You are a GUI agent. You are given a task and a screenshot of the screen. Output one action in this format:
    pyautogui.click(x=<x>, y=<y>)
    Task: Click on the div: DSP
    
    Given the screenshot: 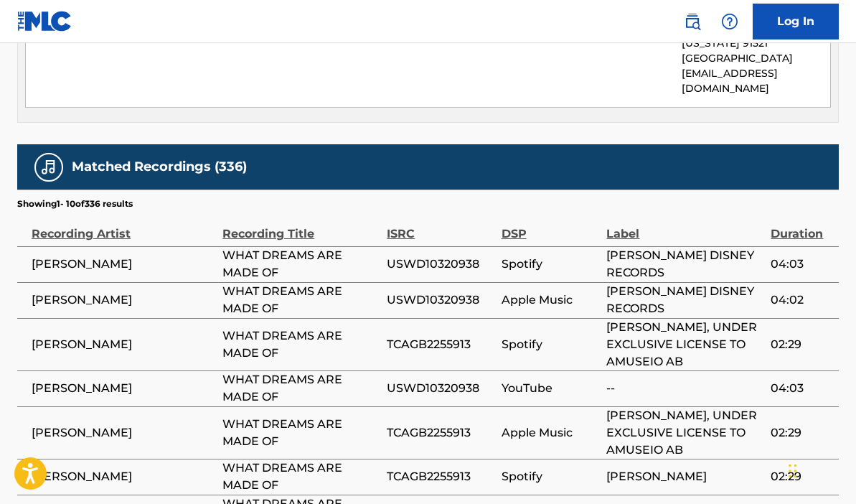 What is the action you would take?
    pyautogui.click(x=551, y=226)
    